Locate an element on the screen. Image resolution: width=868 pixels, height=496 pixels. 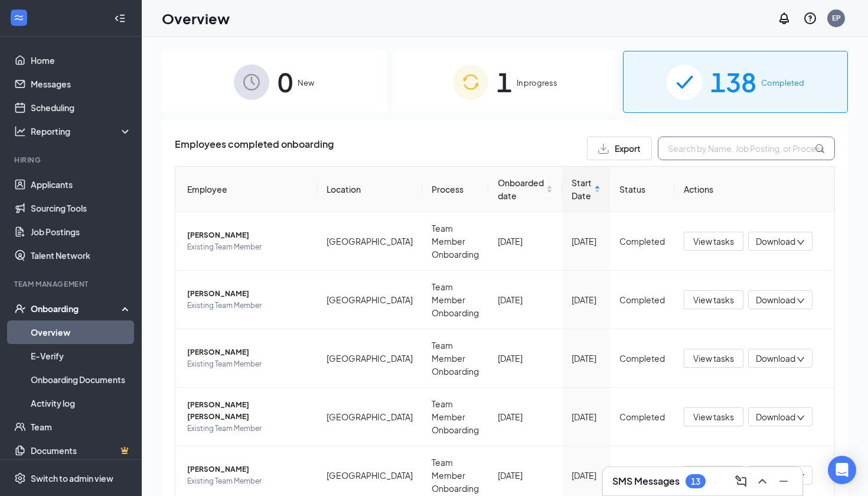
a: E-Verify is located at coordinates (81, 356).